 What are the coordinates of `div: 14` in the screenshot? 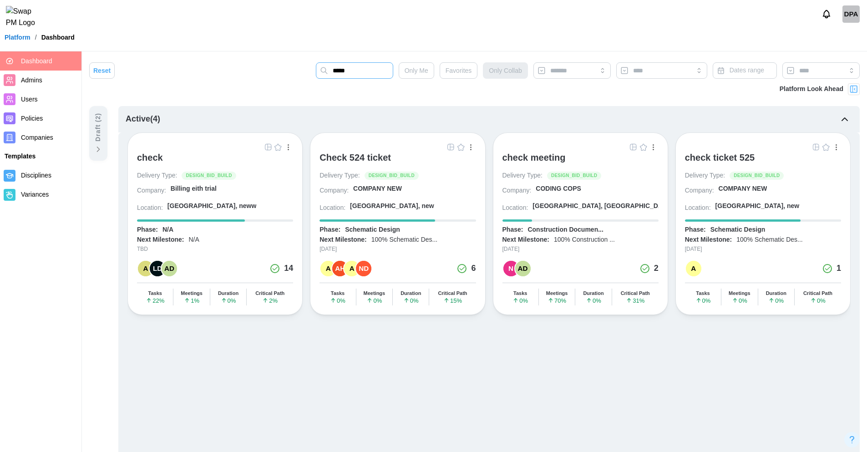 It's located at (289, 269).